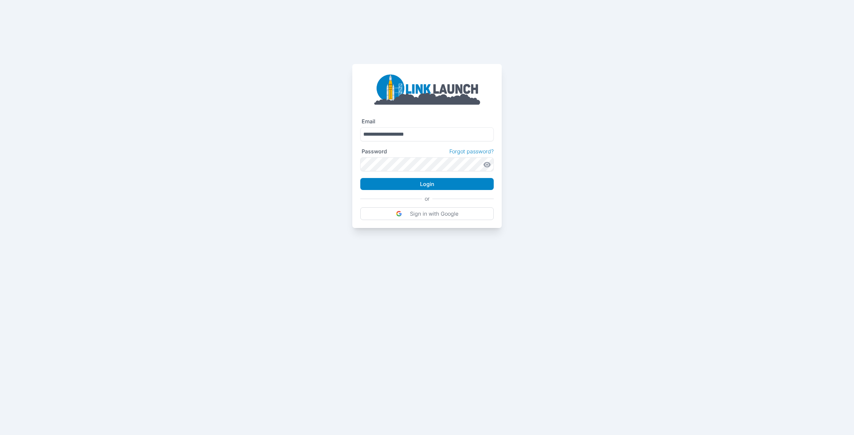 Image resolution: width=854 pixels, height=435 pixels. Describe the element at coordinates (427, 88) in the screenshot. I see `img: linklaunch_big.2e5cdd30.png` at that location.